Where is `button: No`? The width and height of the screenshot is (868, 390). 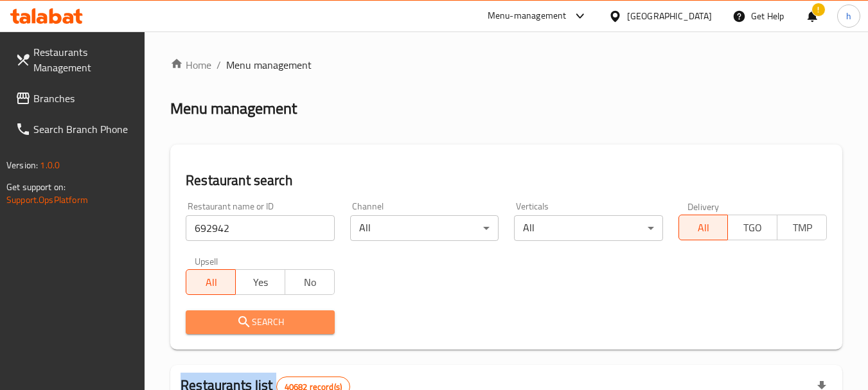 button: No is located at coordinates (310, 282).